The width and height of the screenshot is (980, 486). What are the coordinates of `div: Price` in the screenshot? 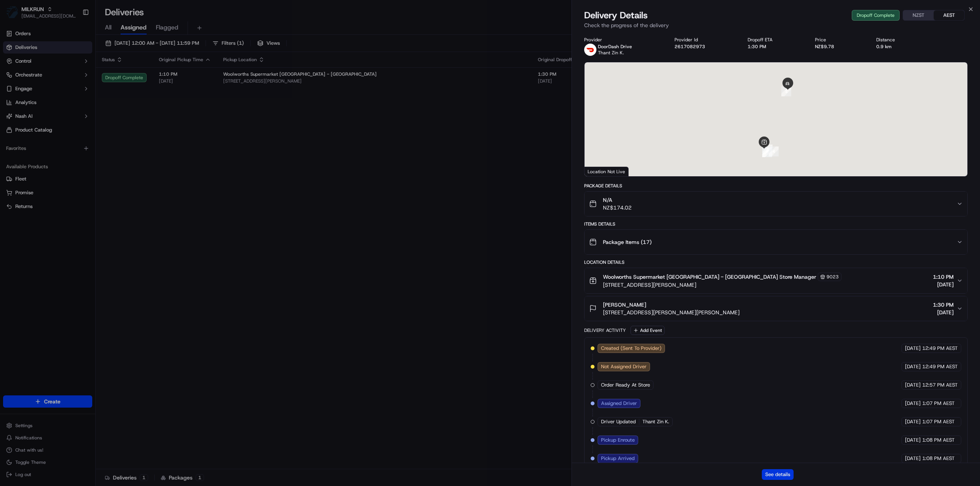 It's located at (839, 40).